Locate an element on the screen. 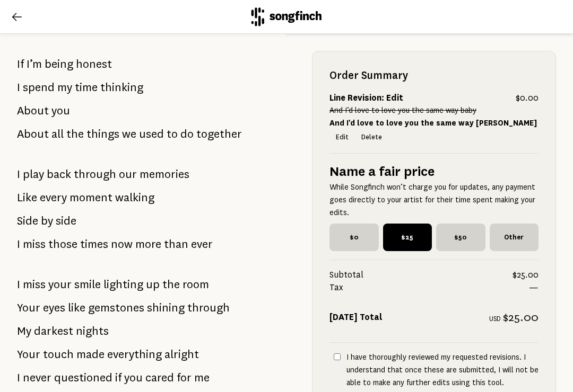 This screenshot has height=392, width=573. span: all is located at coordinates (57, 134).